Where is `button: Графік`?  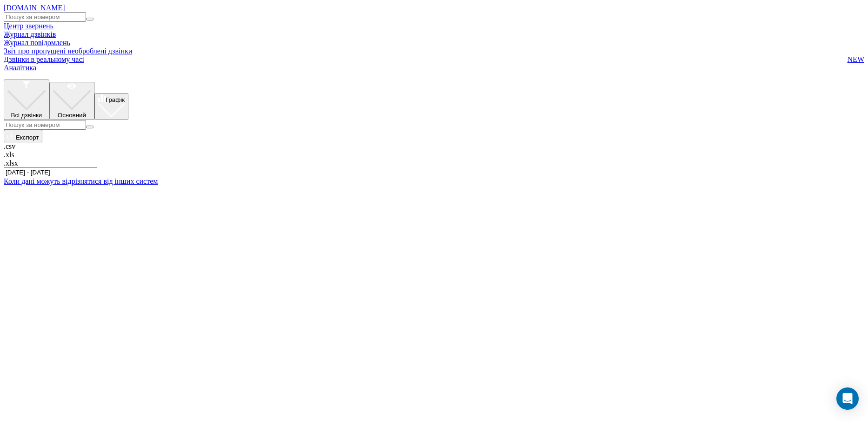 button: Графік is located at coordinates (111, 107).